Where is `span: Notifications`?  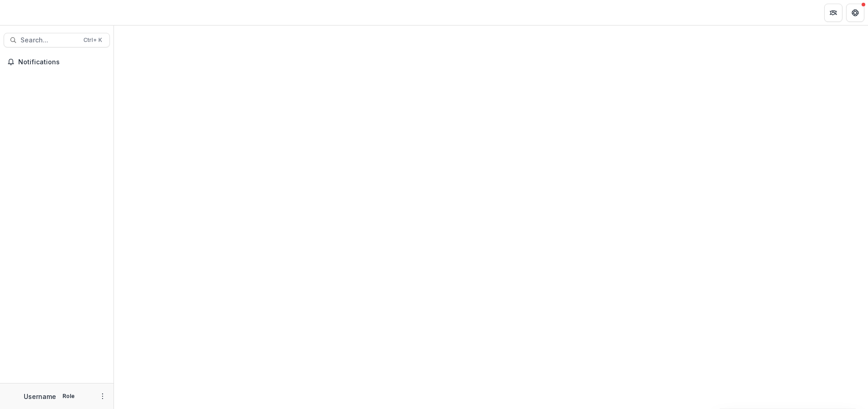 span: Notifications is located at coordinates (62, 62).